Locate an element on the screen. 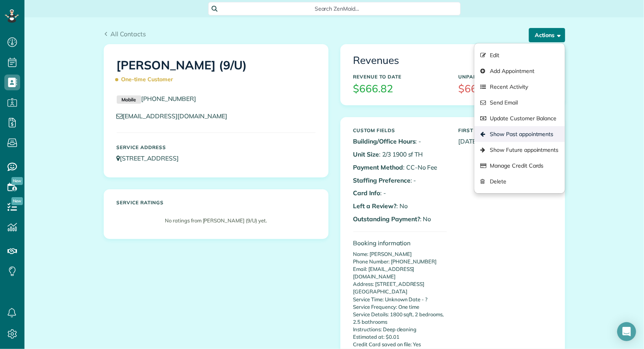 This screenshot has width=644, height=349. h5: Service Address is located at coordinates (216, 147).